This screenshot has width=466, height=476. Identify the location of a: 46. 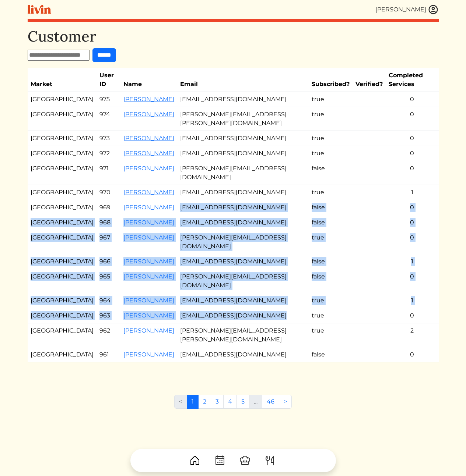
(270, 402).